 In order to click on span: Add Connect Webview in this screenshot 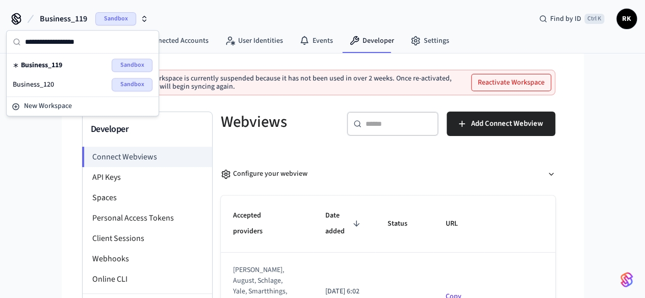, I will do `click(507, 124)`.